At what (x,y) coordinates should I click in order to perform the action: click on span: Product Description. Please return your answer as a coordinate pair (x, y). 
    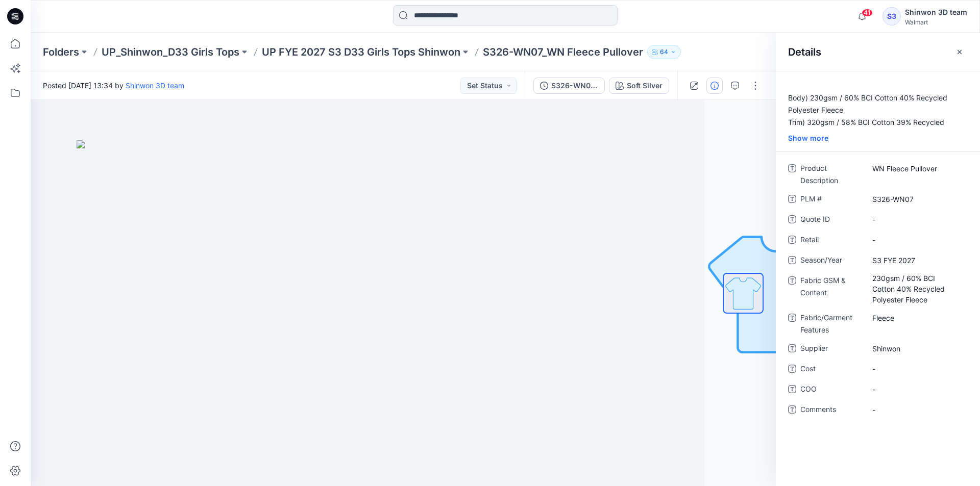
    Looking at the image, I should click on (830, 175).